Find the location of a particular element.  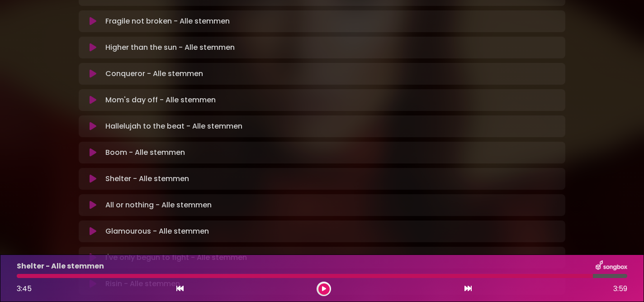

p: Mom's day off - Alle stemmen is located at coordinates (160, 100).